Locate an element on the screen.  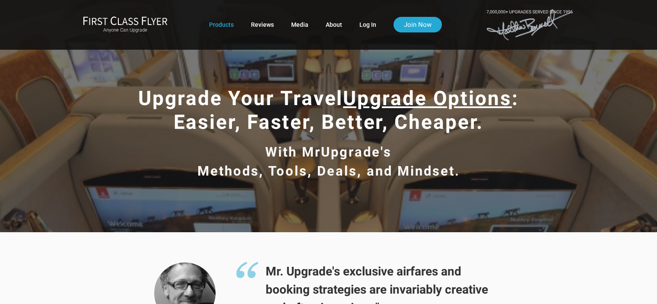
a: Products is located at coordinates (221, 25).